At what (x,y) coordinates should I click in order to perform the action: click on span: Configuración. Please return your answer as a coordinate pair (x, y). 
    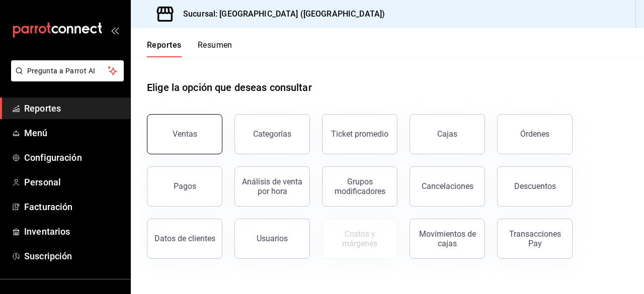
    Looking at the image, I should click on (73, 158).